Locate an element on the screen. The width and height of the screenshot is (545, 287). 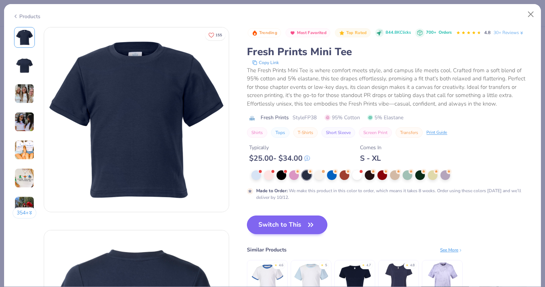
button: Switch to This is located at coordinates (287, 225).